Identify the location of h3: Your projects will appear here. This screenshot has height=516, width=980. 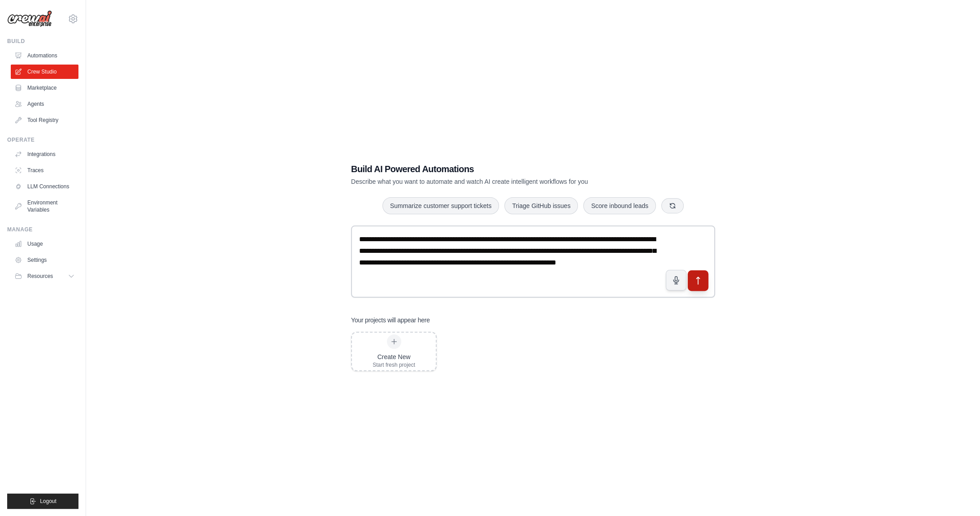
(390, 320).